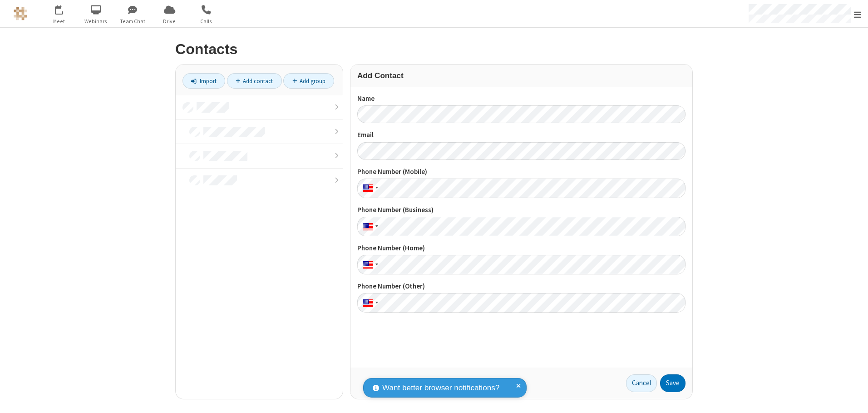 The height and width of the screenshot is (413, 868). Describe the element at coordinates (521, 286) in the screenshot. I see `label: Phone Number (Other)` at that location.